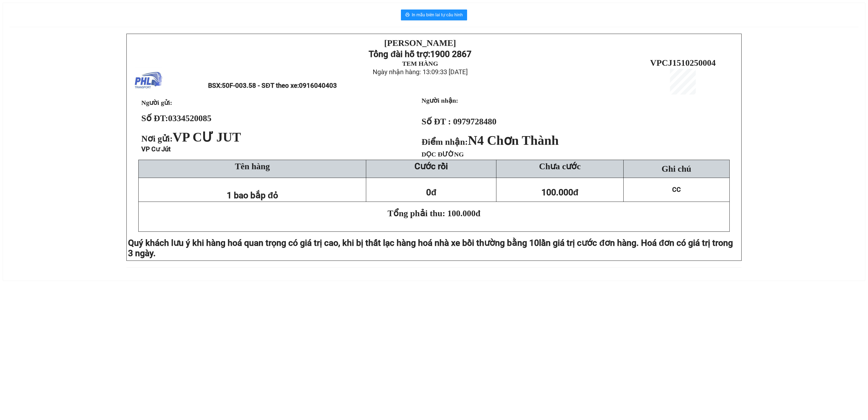 This screenshot has width=868, height=420. What do you see at coordinates (560, 166) in the screenshot?
I see `span: Chưa cước` at bounding box center [560, 166].